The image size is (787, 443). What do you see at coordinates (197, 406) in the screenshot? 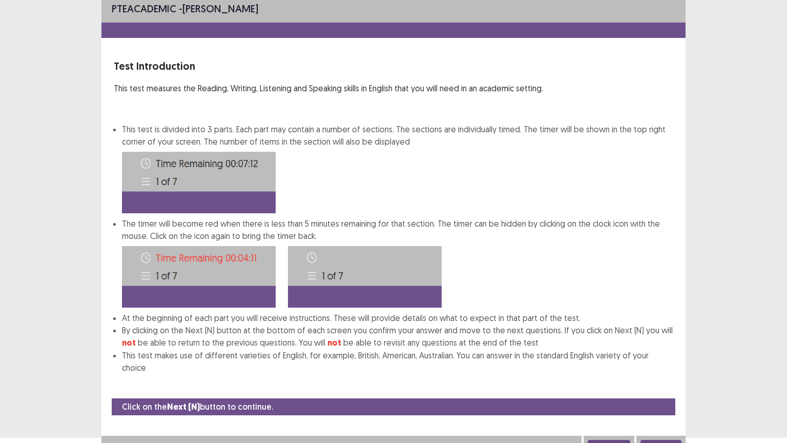
I see `p: Click on the button to continue.` at bounding box center [197, 406].